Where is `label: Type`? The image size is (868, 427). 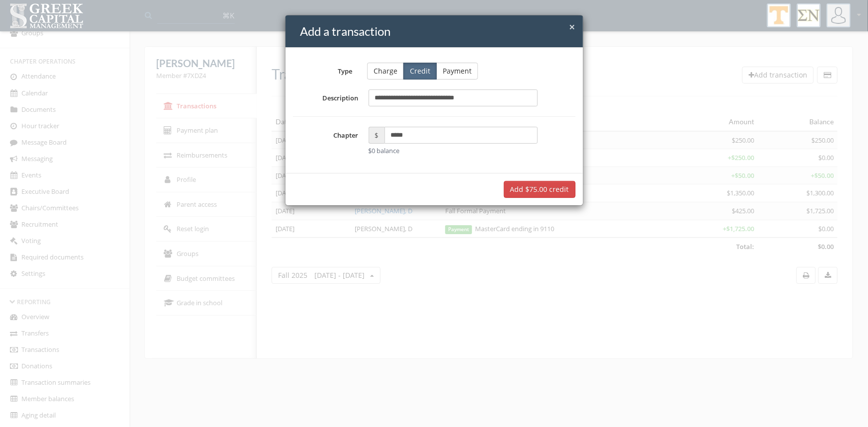
label: Type is located at coordinates (323, 70).